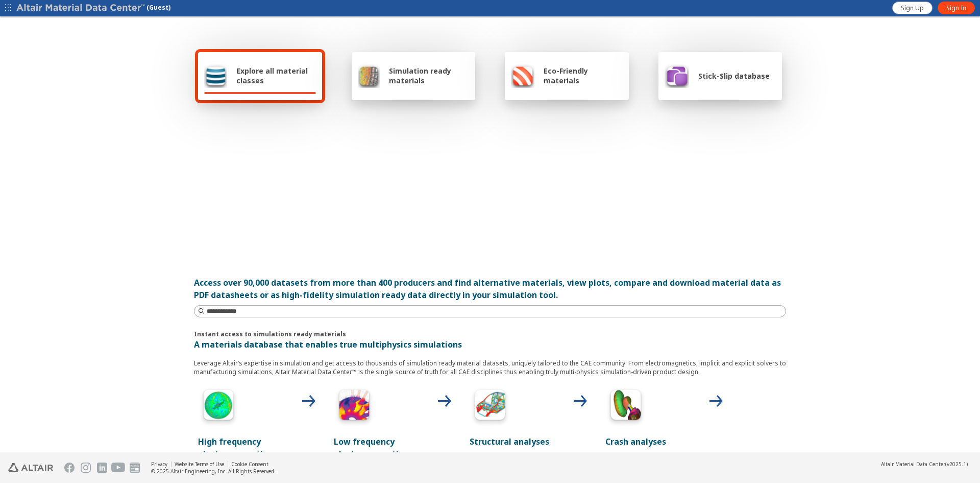 This screenshot has width=980, height=483. Describe the element at coordinates (93, 8) in the screenshot. I see `div: (Guest)` at that location.